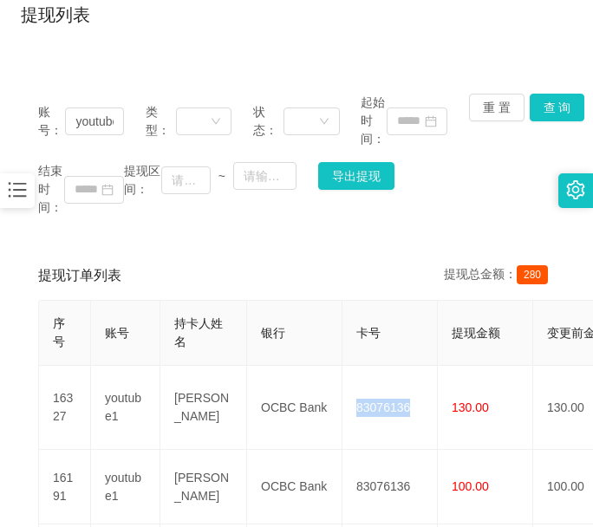 The height and width of the screenshot is (527, 593). I want to click on span: 状态：, so click(268, 121).